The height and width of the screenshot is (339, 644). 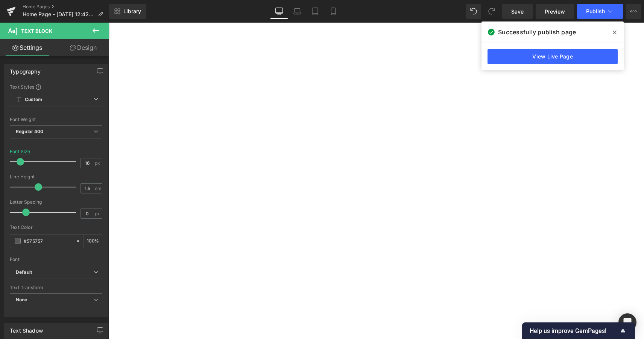 I want to click on span: Save, so click(x=517, y=11).